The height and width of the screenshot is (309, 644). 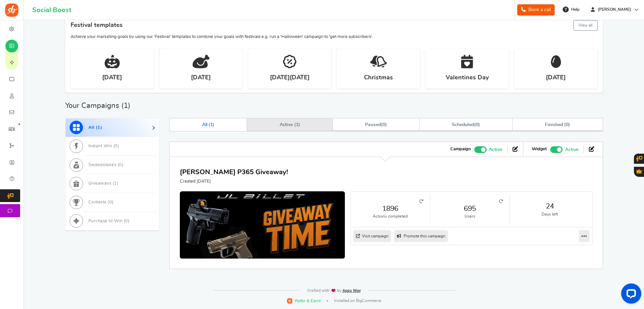 What do you see at coordinates (16, 12) in the screenshot?
I see `button: Open LiveChat chat widget` at bounding box center [16, 12].